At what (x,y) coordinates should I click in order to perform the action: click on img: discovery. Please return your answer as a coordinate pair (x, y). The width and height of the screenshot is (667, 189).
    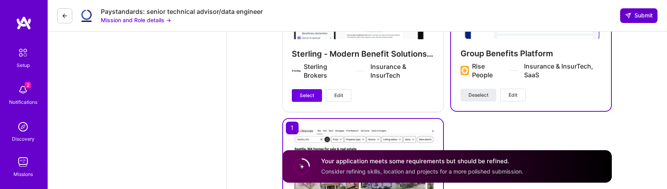
    Looking at the image, I should click on (23, 127).